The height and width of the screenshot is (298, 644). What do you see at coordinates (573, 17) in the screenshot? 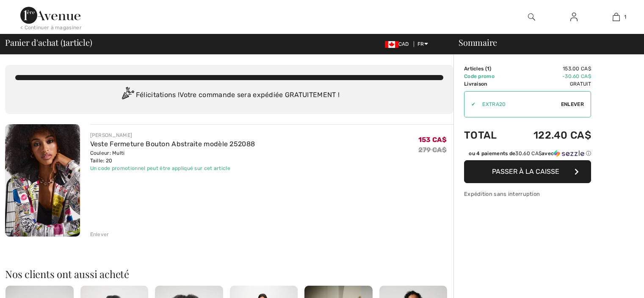
I see `img: Mes infos` at bounding box center [573, 17].